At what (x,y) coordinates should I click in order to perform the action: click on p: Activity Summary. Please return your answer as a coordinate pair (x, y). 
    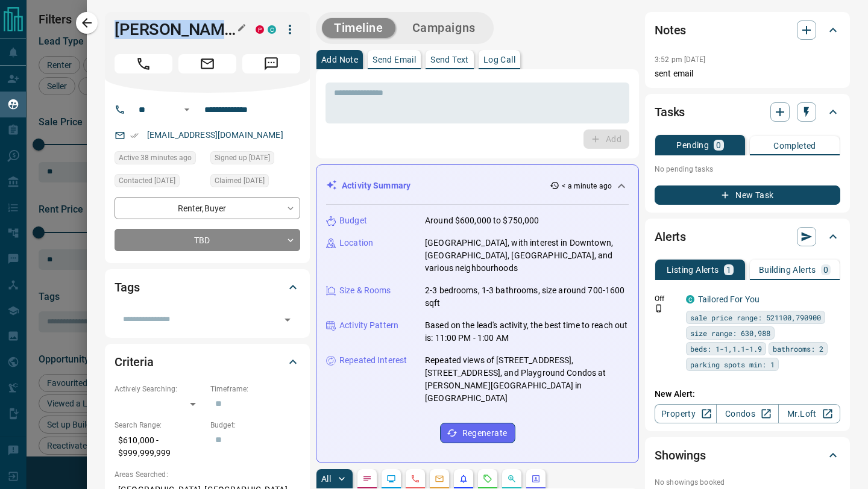
    Looking at the image, I should click on (376, 186).